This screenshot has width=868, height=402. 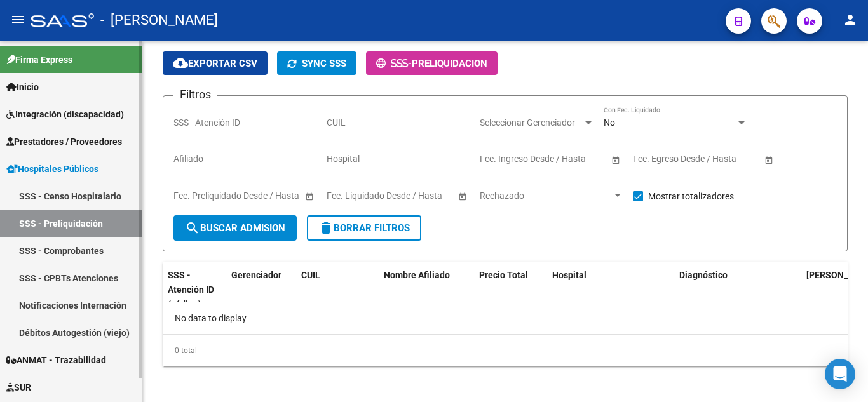 What do you see at coordinates (506, 318) in the screenshot?
I see `div: No data to display` at bounding box center [506, 318].